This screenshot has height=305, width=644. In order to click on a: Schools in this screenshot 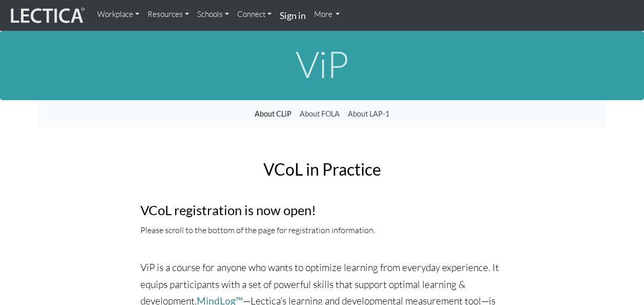, I will do `click(213, 14)`.